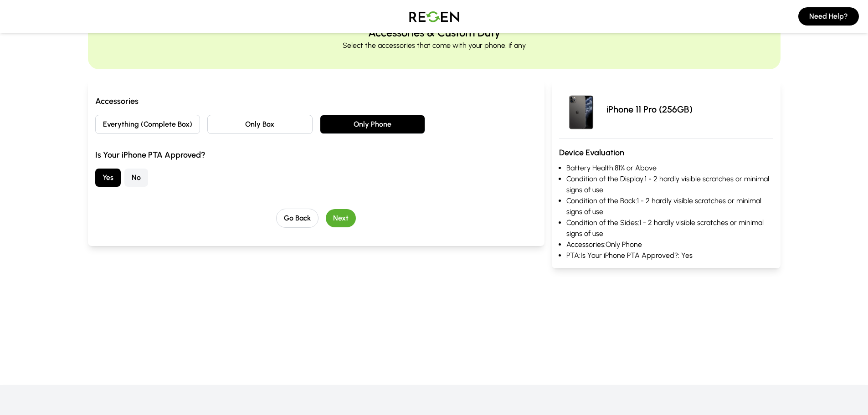  What do you see at coordinates (649, 109) in the screenshot?
I see `p: iPhone 11 Pro (256GB)` at bounding box center [649, 109].